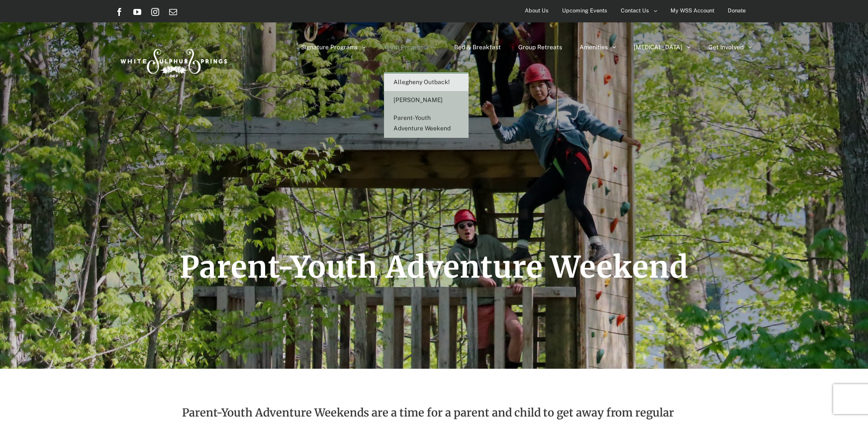 This screenshot has width=868, height=421. I want to click on a: Allegheny Outback!, so click(426, 83).